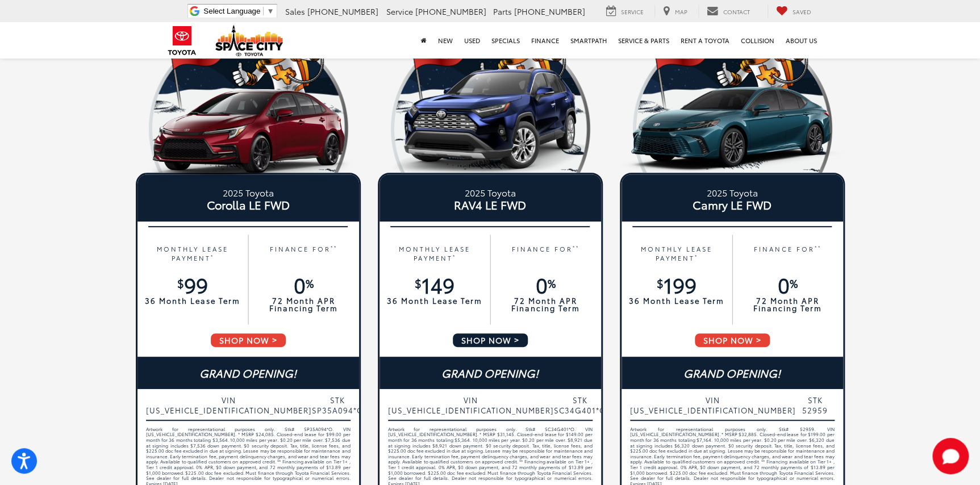 The width and height of the screenshot is (980, 485). I want to click on a: Collision, so click(757, 40).